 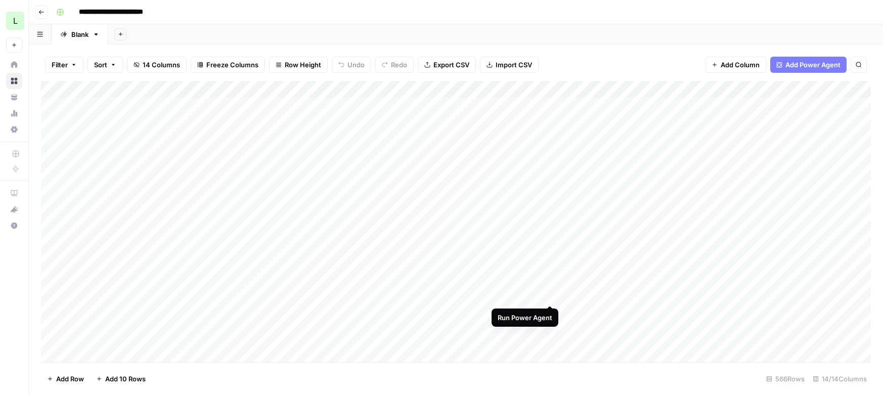 I want to click on span: Filter, so click(x=60, y=65).